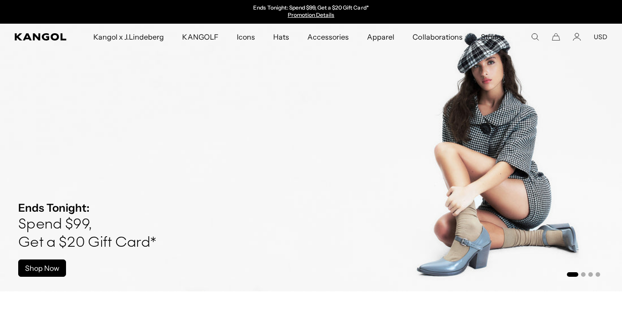 This screenshot has height=310, width=622. I want to click on a: Kangol x J.Lindeberg, so click(129, 37).